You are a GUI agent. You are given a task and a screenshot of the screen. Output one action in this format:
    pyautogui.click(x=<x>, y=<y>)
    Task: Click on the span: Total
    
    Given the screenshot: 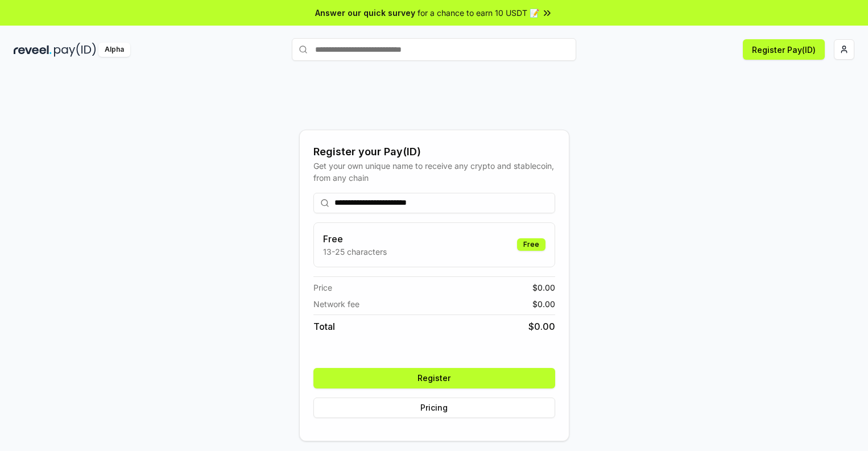 What is the action you would take?
    pyautogui.click(x=324, y=327)
    